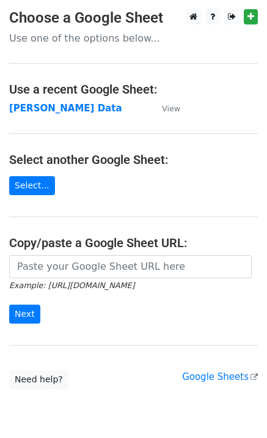  What do you see at coordinates (130, 266) in the screenshot?
I see `input: Paste your Google Sheet URL here` at bounding box center [130, 266].